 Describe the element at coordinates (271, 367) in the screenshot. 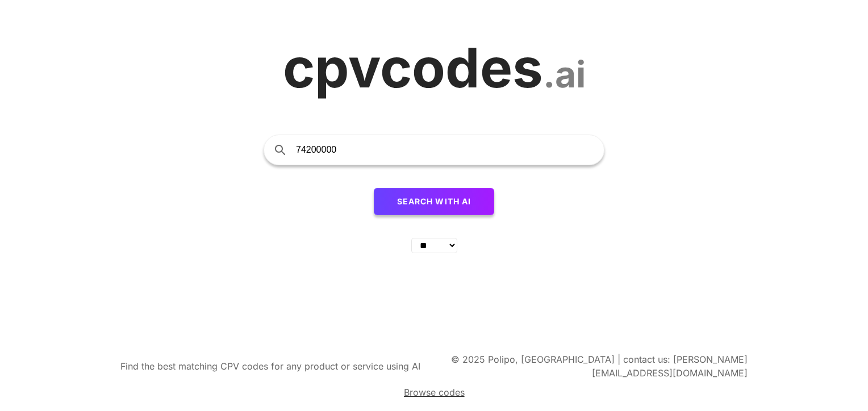

I see `span: Find the best matching CPV codes for any product or service using AI` at that location.